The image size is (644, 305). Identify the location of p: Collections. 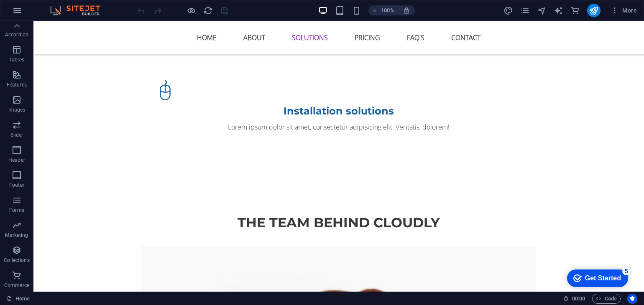
(16, 260).